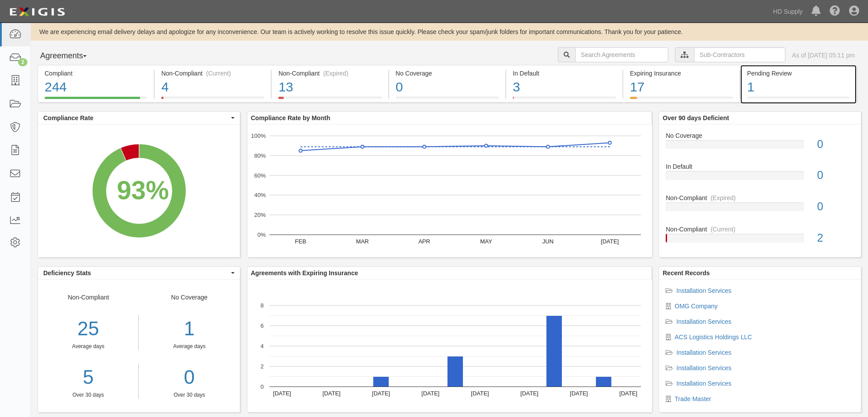 This screenshot has width=868, height=417. What do you see at coordinates (330, 87) in the screenshot?
I see `div: 13` at bounding box center [330, 87].